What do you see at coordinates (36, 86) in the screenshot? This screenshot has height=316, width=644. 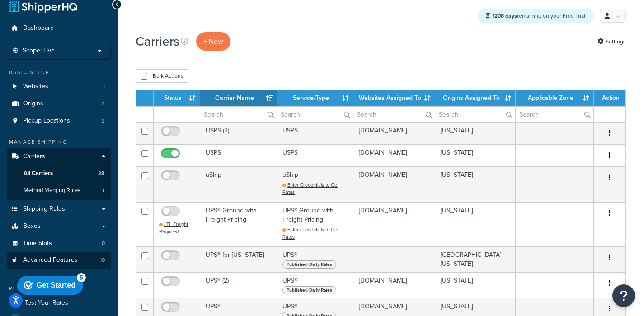 I see `span: Websites` at bounding box center [36, 86].